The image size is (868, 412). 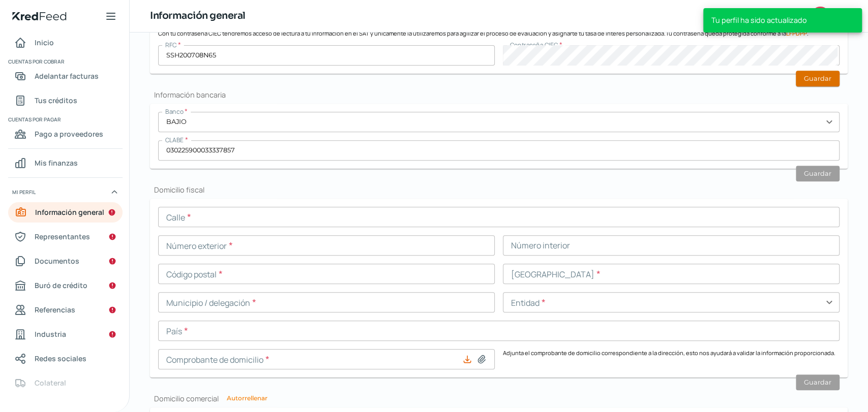 What do you see at coordinates (65, 359) in the screenshot?
I see `a: Redes sociales` at bounding box center [65, 359].